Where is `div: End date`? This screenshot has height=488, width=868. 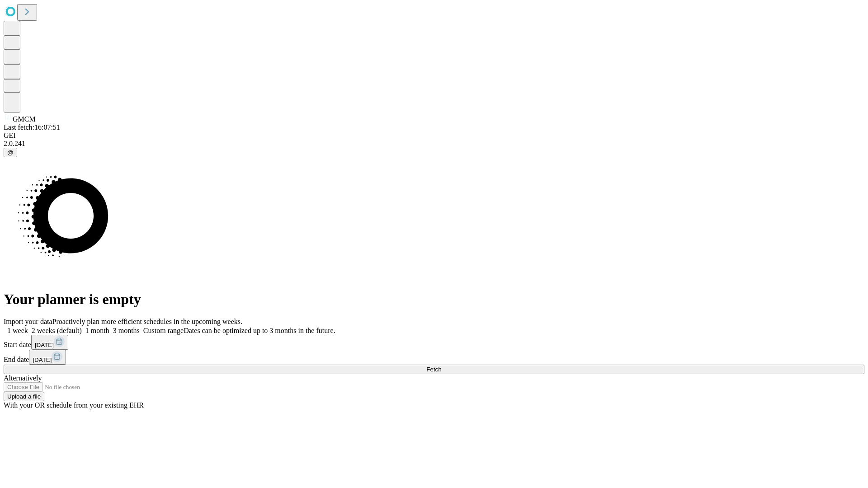 div: End date is located at coordinates (434, 357).